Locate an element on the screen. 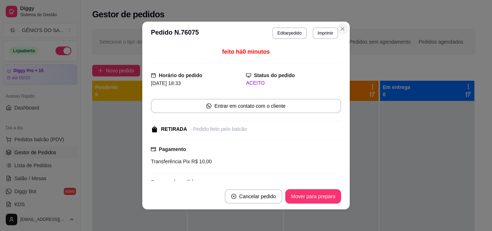 The height and width of the screenshot is (231, 492). div: ACEITO is located at coordinates (294, 83).